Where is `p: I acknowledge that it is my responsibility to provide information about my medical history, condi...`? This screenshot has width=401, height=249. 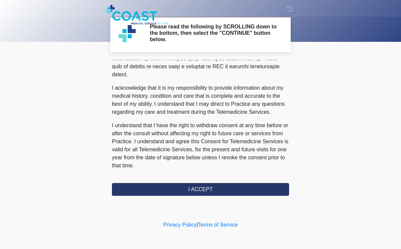
p: I acknowledge that it is my responsibility to provide information about my medical history, condi... is located at coordinates (201, 100).